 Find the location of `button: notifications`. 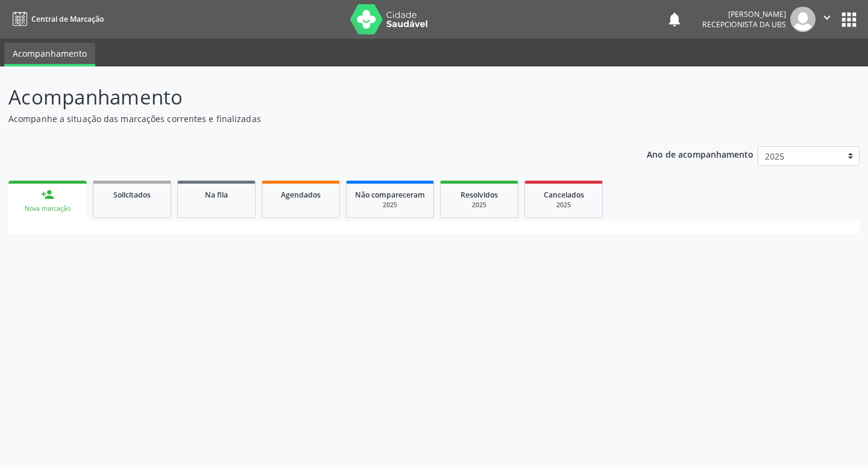

button: notifications is located at coordinates (674, 19).